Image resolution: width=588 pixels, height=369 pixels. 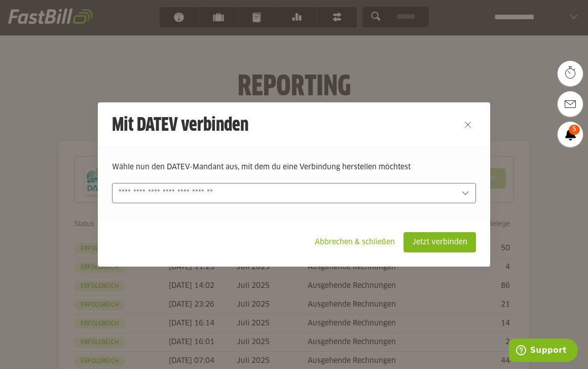 I want to click on sl-button: Jetzt verbinden, so click(x=439, y=243).